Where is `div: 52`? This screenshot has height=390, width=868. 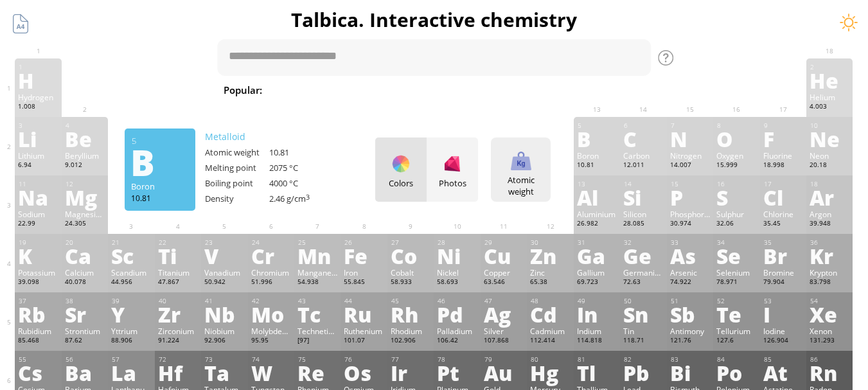
div: 52 is located at coordinates (737, 301).